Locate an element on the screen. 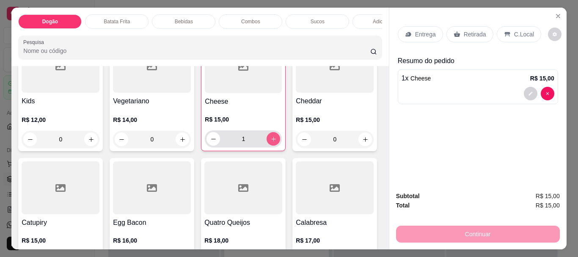 This screenshot has height=257, width=578. p: R$ 16,00 is located at coordinates (152, 240).